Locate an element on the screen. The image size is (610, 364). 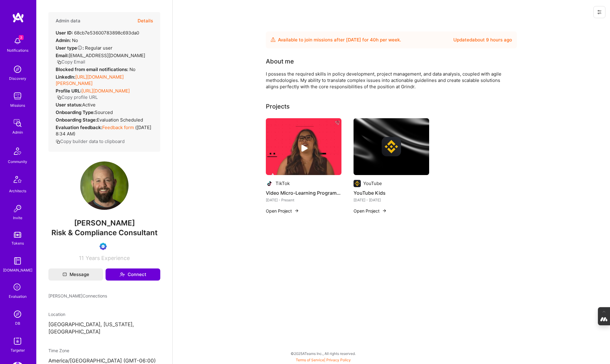
strong: Email: is located at coordinates (62, 55).